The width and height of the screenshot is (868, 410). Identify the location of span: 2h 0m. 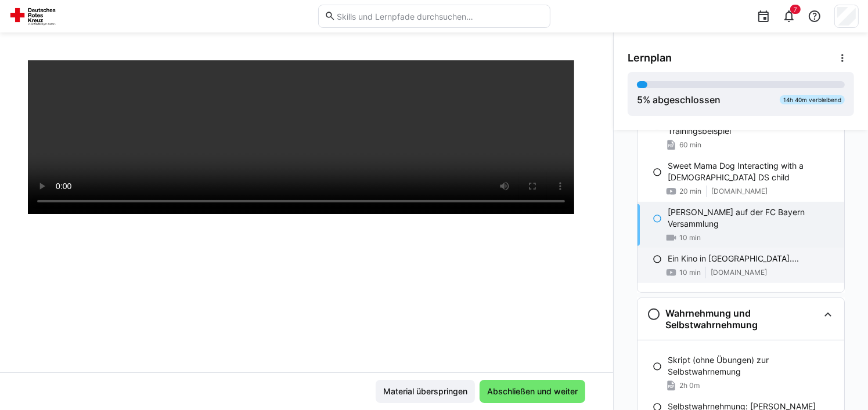
(689, 386).